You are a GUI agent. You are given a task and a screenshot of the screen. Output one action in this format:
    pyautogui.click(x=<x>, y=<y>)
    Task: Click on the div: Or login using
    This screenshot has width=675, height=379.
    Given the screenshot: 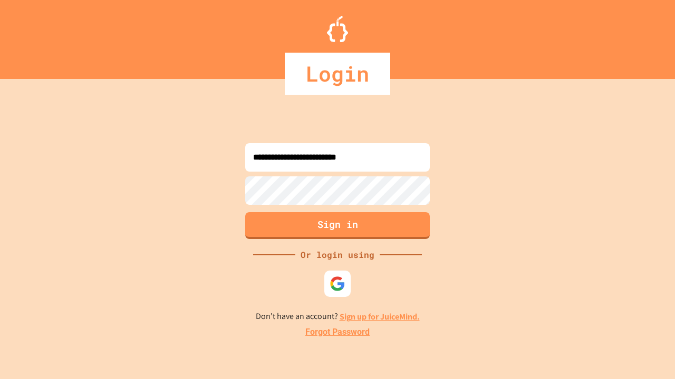 What is the action you would take?
    pyautogui.click(x=337, y=255)
    